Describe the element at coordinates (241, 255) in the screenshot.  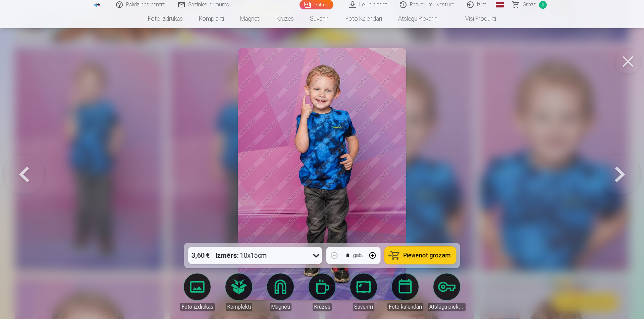
I see `div: 10x15cm` at that location.